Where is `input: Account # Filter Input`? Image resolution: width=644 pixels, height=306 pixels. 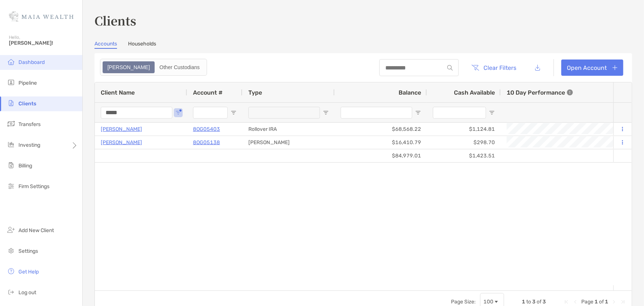 input: Account # Filter Input is located at coordinates (210, 113).